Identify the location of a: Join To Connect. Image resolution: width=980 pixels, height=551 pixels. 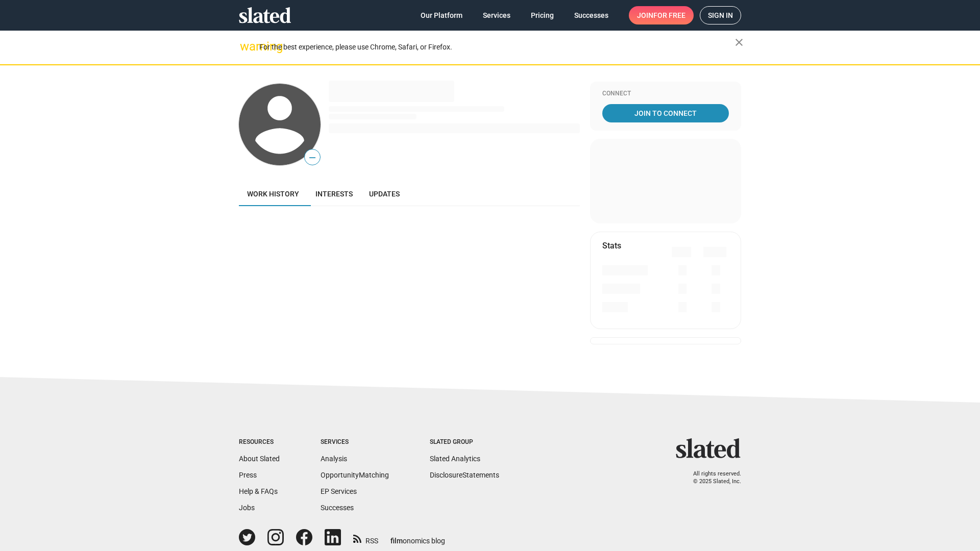
(665, 113).